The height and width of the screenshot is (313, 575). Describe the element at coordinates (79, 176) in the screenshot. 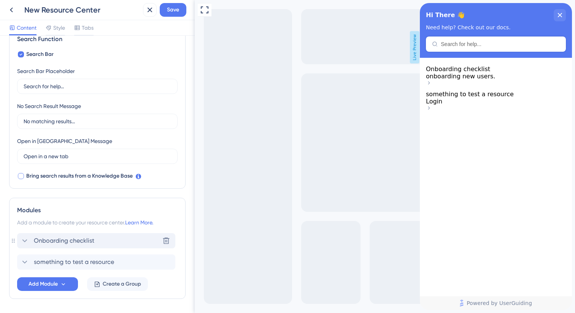

I see `span: Bring search results from a Knowledge Base` at that location.